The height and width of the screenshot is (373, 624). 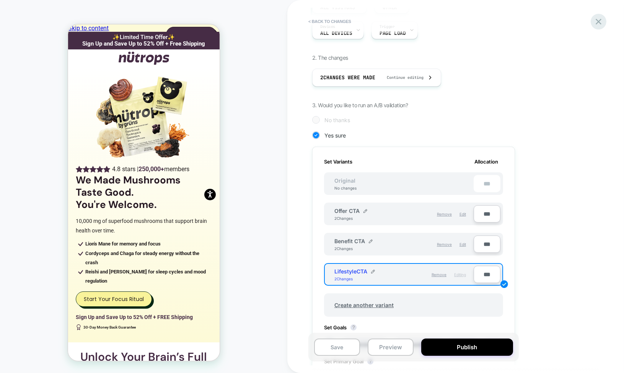 I want to click on span: Benefit CTA, so click(x=350, y=241).